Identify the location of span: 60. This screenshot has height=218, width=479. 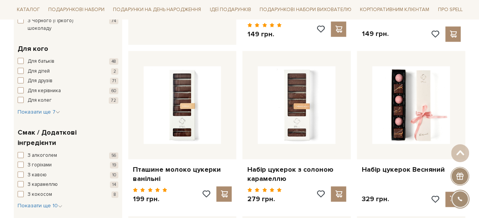
(114, 91).